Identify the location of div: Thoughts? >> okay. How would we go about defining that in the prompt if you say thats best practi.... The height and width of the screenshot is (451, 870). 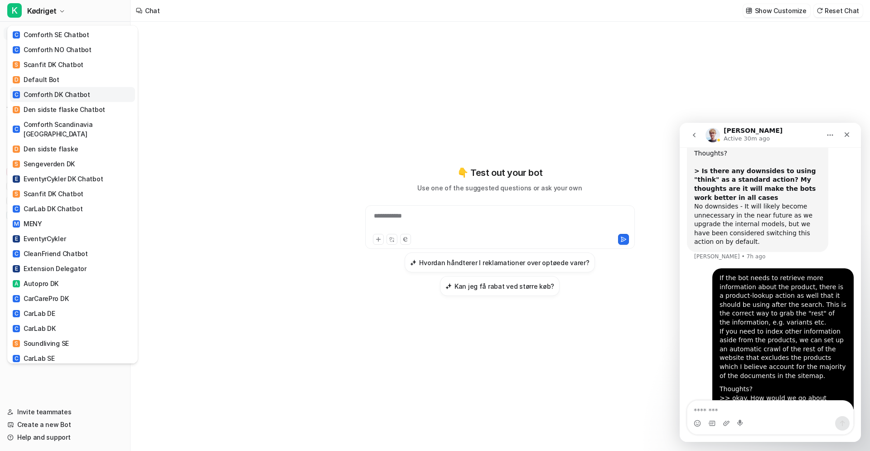
(103, 279).